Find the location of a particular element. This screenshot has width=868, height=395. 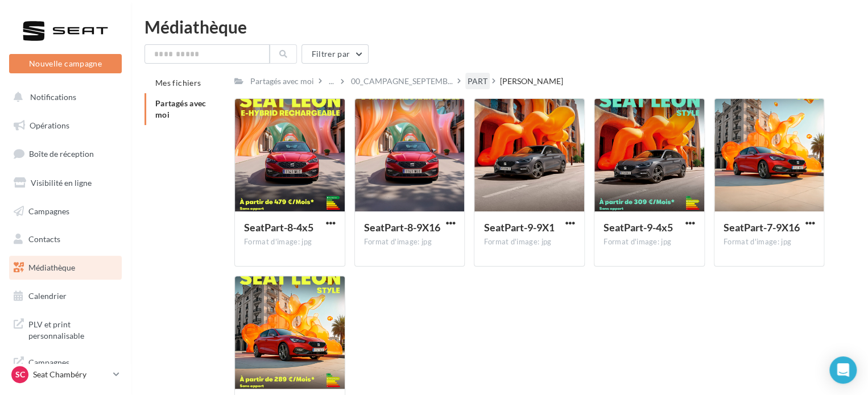

p: Seat Chambéry is located at coordinates (71, 375).